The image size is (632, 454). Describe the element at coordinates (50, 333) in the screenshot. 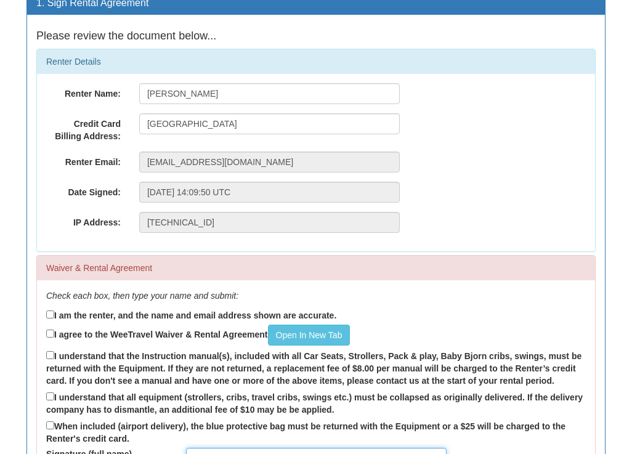

I see `input: I agree to the WeeTravel Waiver & Rental AgreementOpen In New Tab` at that location.